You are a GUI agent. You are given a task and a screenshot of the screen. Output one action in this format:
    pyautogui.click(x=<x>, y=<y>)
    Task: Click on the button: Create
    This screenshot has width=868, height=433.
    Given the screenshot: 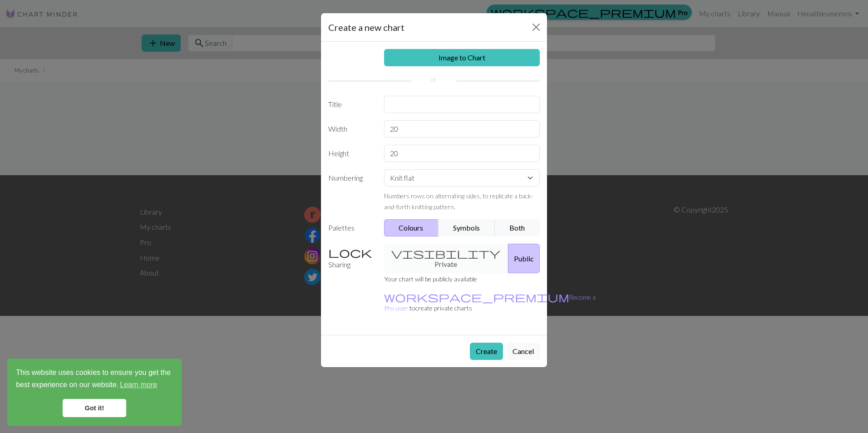 What is the action you would take?
    pyautogui.click(x=486, y=351)
    